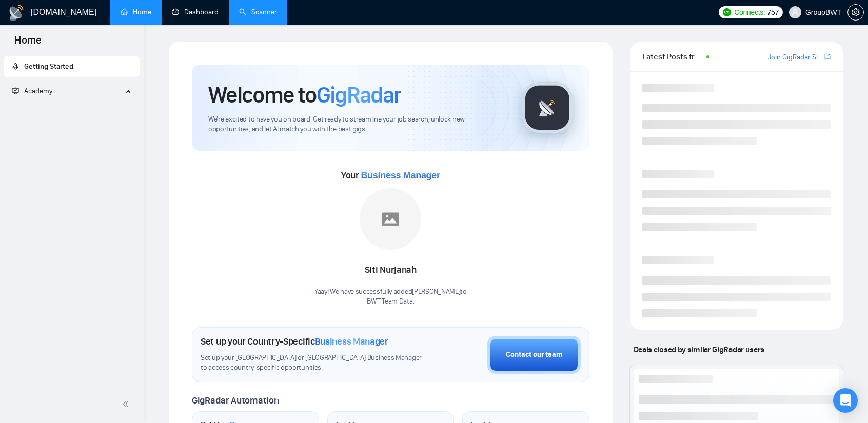  I want to click on a: searchScanner, so click(258, 12).